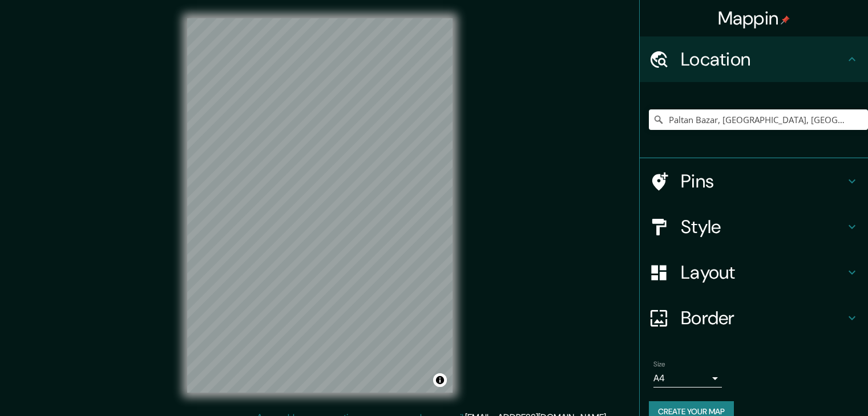 The width and height of the screenshot is (868, 416). Describe the element at coordinates (754, 18) in the screenshot. I see `h4: Mappin` at that location.